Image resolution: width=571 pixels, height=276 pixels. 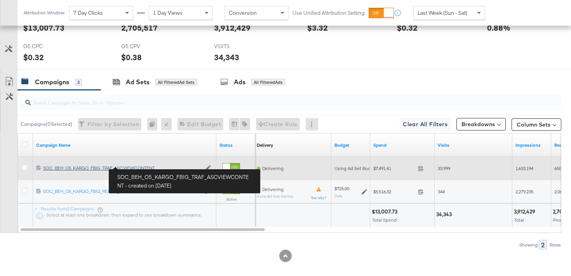 I want to click on div: Ads, so click(x=240, y=82).